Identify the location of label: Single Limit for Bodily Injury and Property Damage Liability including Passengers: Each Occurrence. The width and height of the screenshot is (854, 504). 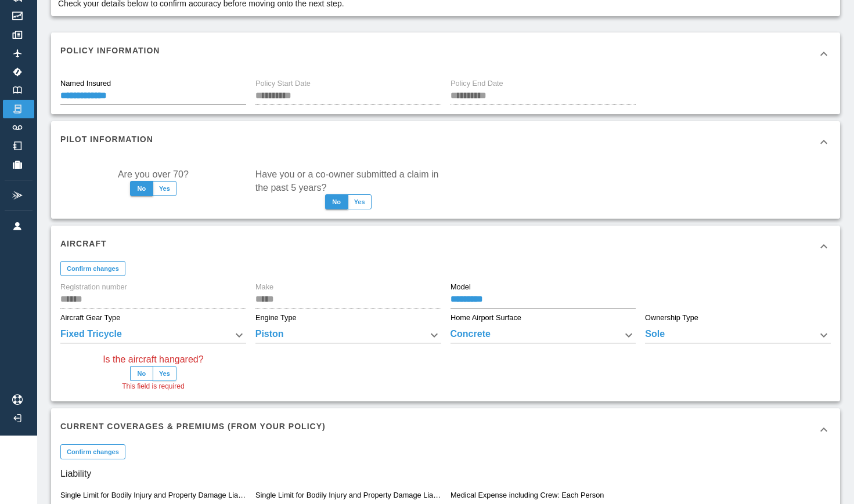
(152, 496).